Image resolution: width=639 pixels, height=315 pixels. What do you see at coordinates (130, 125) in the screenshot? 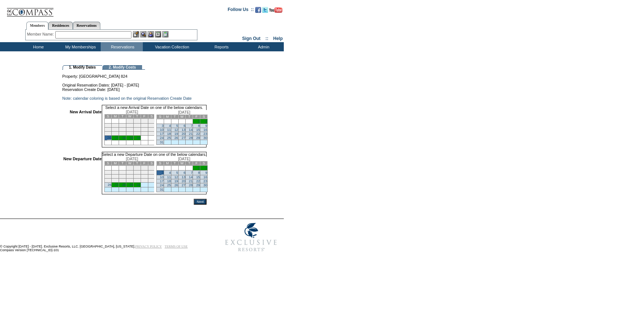
I see `td: 8` at bounding box center [130, 125].